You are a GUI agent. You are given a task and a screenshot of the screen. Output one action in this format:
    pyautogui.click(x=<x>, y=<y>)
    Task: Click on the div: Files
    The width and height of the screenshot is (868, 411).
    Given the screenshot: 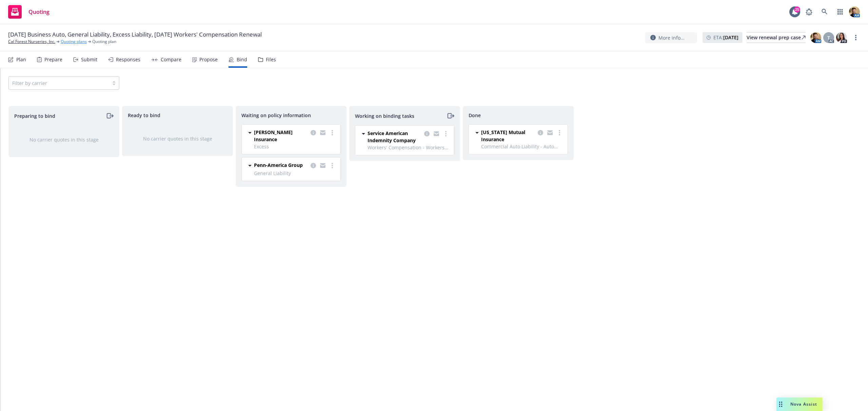 What is the action you would take?
    pyautogui.click(x=271, y=60)
    